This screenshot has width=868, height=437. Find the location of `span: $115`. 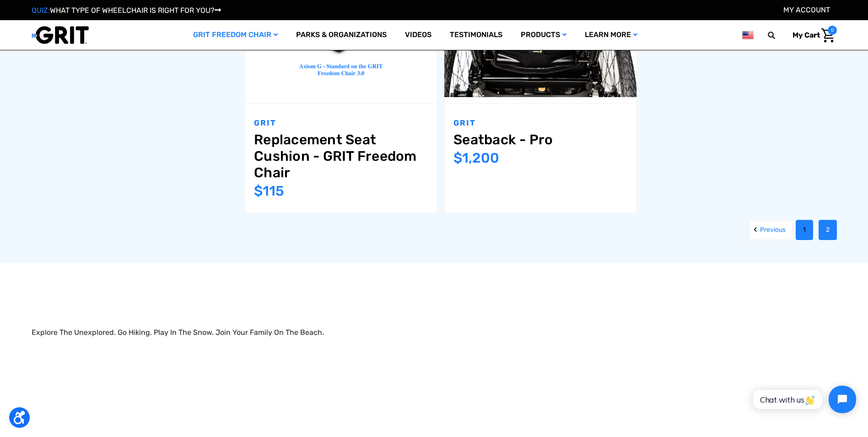

span: $115 is located at coordinates (269, 191).